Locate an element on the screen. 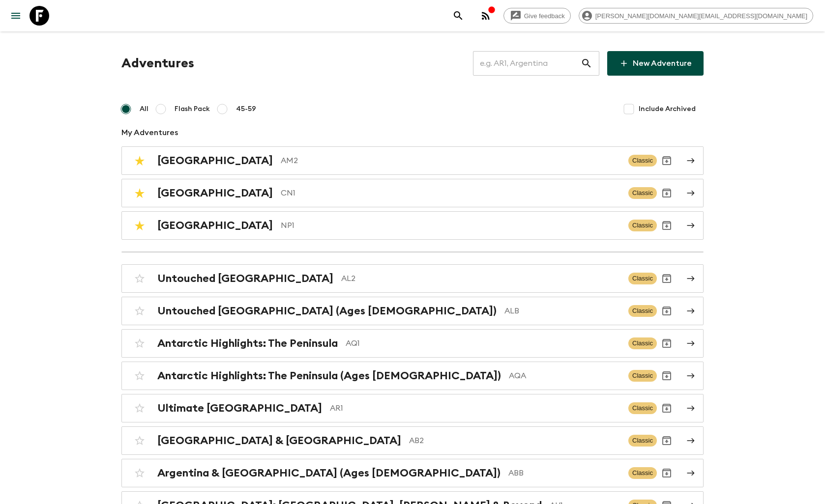  a: Antarctic Highlights: The PeninsulaAQ1ClassicArchive is located at coordinates (412, 343).